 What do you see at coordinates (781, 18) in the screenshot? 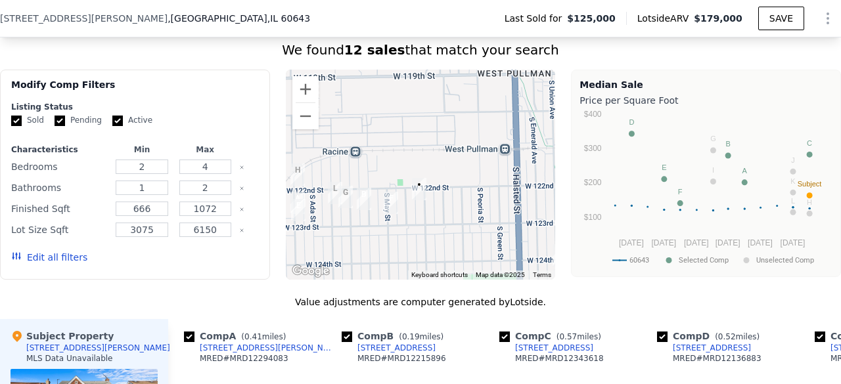
I see `button: SAVE` at bounding box center [781, 18].